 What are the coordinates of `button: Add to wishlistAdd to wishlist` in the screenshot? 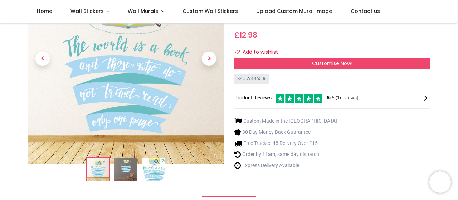 It's located at (259, 52).